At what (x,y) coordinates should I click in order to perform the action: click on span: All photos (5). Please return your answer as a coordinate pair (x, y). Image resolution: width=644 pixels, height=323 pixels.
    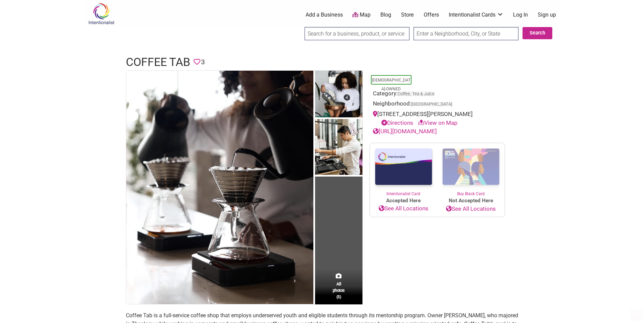
    Looking at the image, I should click on (339, 290).